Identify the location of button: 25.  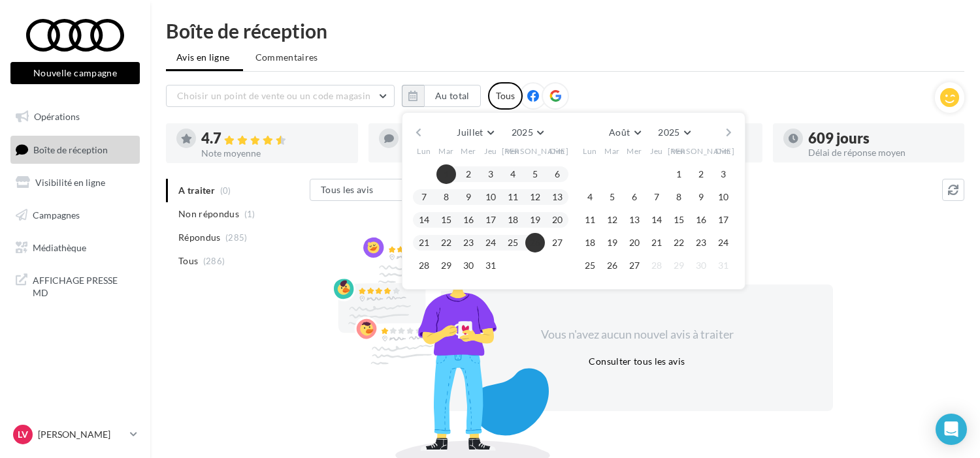
(590, 265).